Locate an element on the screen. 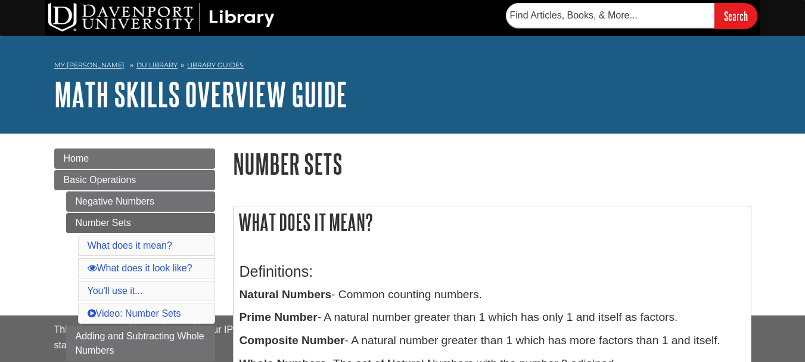  b: Composite Number is located at coordinates (292, 340).